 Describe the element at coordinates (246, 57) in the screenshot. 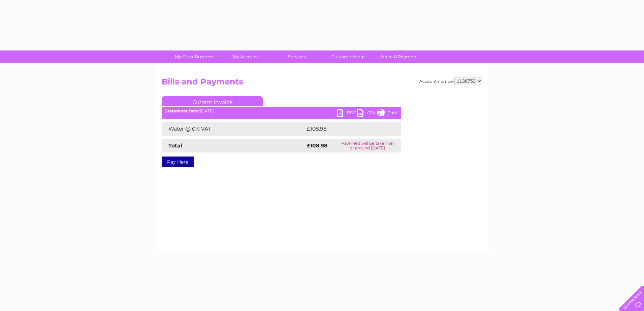

I see `a: My Account` at that location.